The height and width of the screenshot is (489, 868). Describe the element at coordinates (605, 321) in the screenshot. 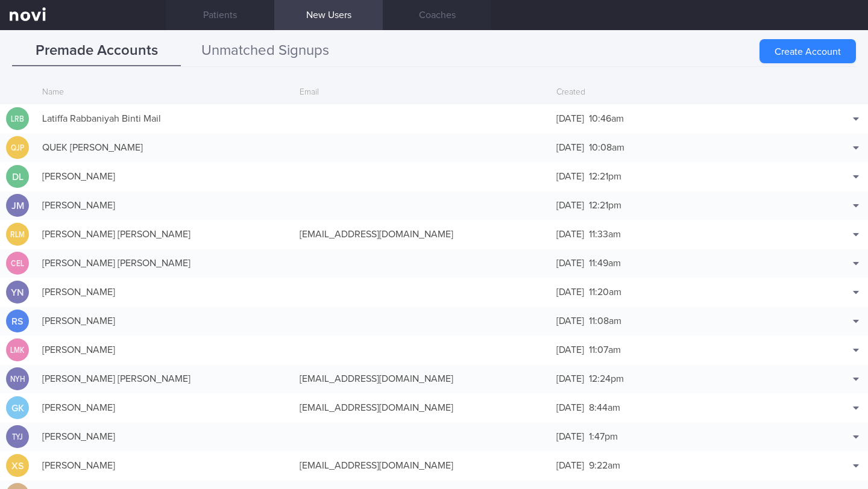

I see `span: 11:08am` at that location.